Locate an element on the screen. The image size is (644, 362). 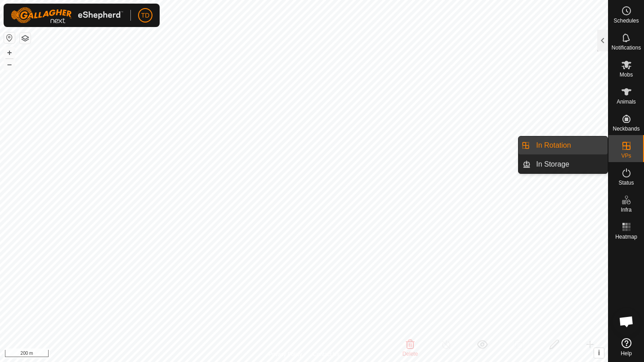
img: Gallagher Logo is located at coordinates (67, 15).